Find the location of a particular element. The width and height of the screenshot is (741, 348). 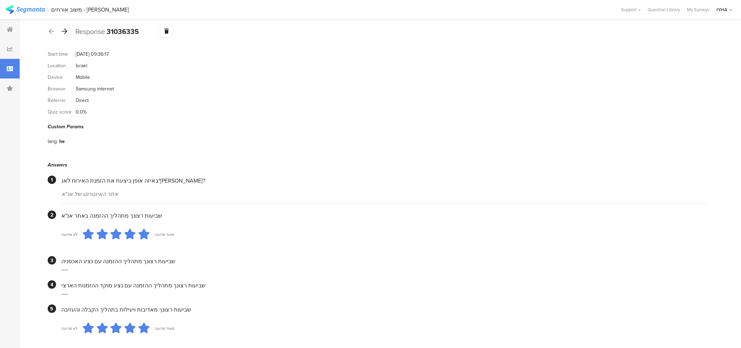

div: Direct is located at coordinates (82, 100).